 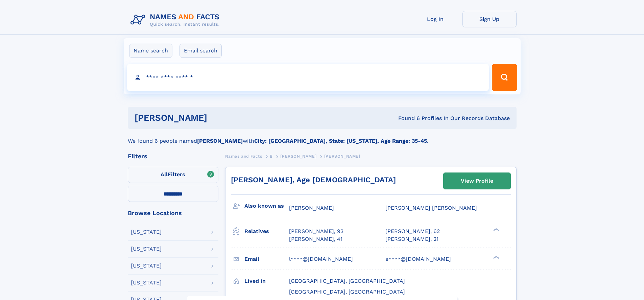 What do you see at coordinates (267, 231) in the screenshot?
I see `h3: Relatives` at bounding box center [267, 231].